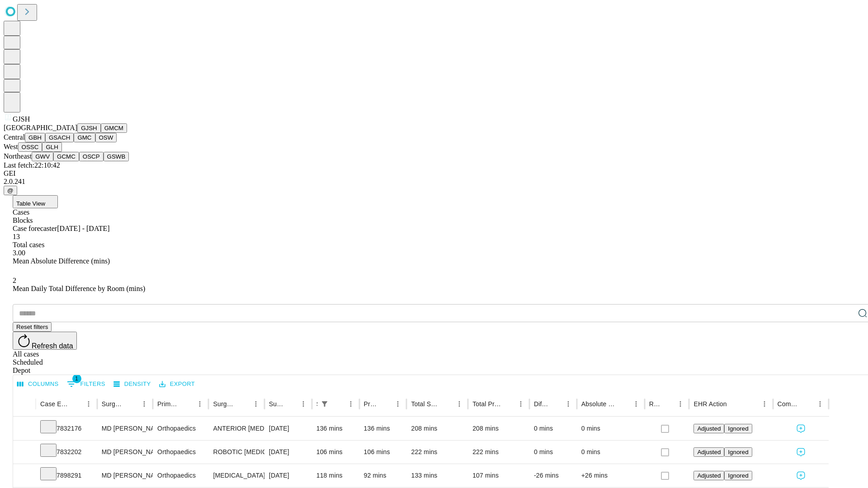 This screenshot has height=488, width=868. Describe the element at coordinates (66, 157) in the screenshot. I see `button: GCMC` at that location.